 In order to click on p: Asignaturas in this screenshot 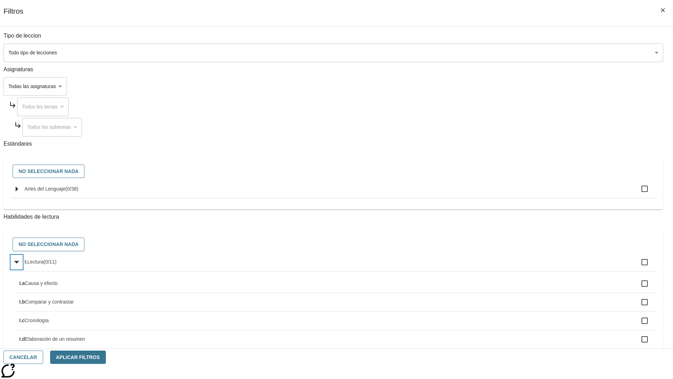, I will do `click(333, 69)`.